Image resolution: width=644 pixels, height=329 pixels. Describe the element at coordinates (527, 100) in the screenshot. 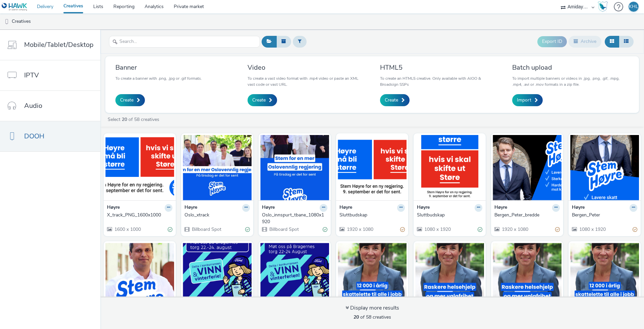

I see `a: Import` at that location.